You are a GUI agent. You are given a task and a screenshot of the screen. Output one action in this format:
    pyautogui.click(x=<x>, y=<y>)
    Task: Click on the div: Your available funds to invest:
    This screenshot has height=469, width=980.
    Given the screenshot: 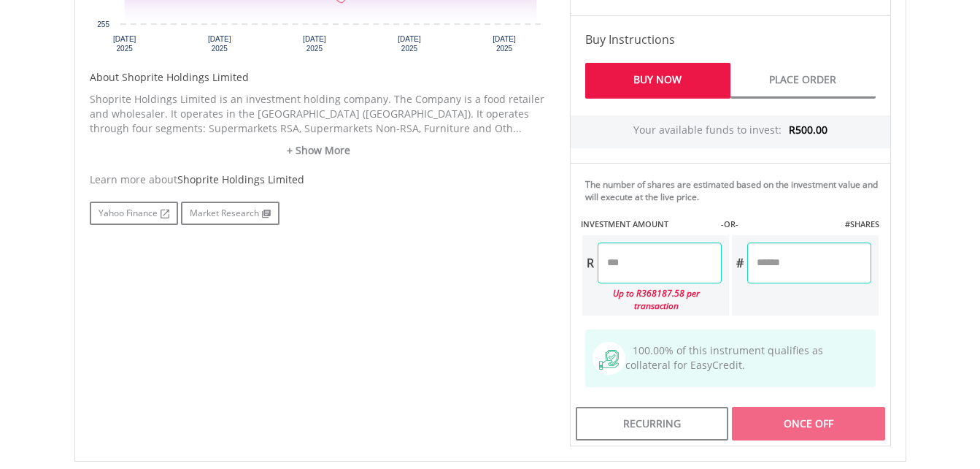 What is the action you would take?
    pyautogui.click(x=730, y=131)
    